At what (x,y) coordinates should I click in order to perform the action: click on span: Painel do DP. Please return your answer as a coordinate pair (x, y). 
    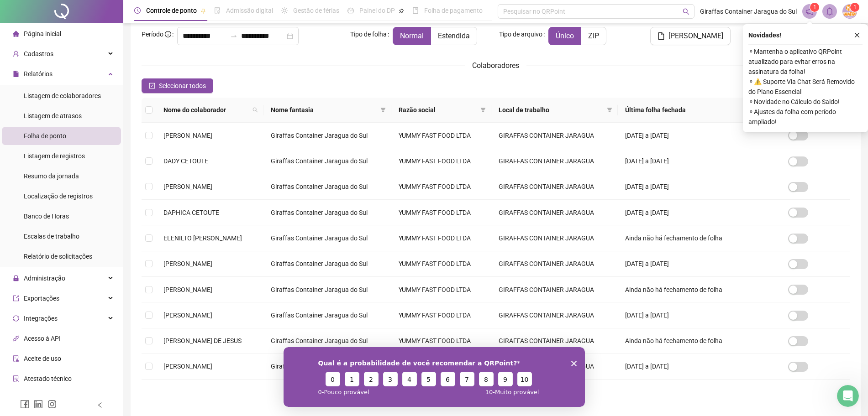
    Looking at the image, I should click on (377, 10).